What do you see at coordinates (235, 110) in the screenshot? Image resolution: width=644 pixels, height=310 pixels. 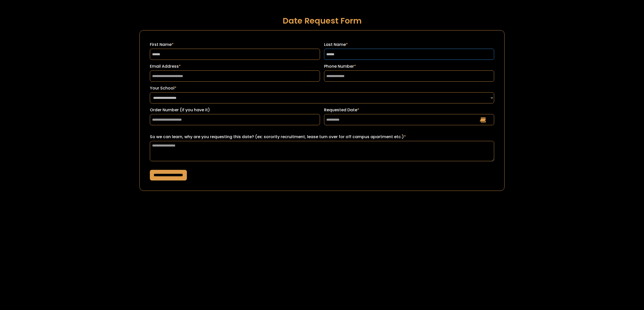 I see `label: Order Number (if you have it)` at bounding box center [235, 110].